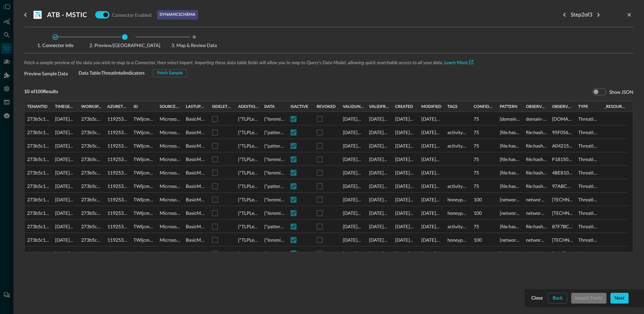 The width and height of the screenshot is (644, 314). What do you see at coordinates (484, 200) in the screenshot?
I see `div: 100` at bounding box center [484, 200].